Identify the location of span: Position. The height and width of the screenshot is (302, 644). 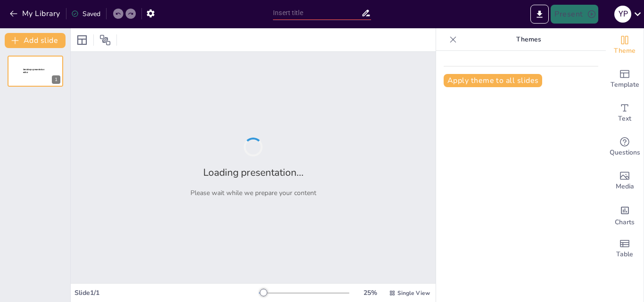
(105, 40).